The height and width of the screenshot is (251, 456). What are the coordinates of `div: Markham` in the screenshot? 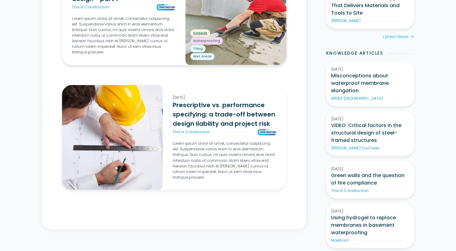 It's located at (340, 240).